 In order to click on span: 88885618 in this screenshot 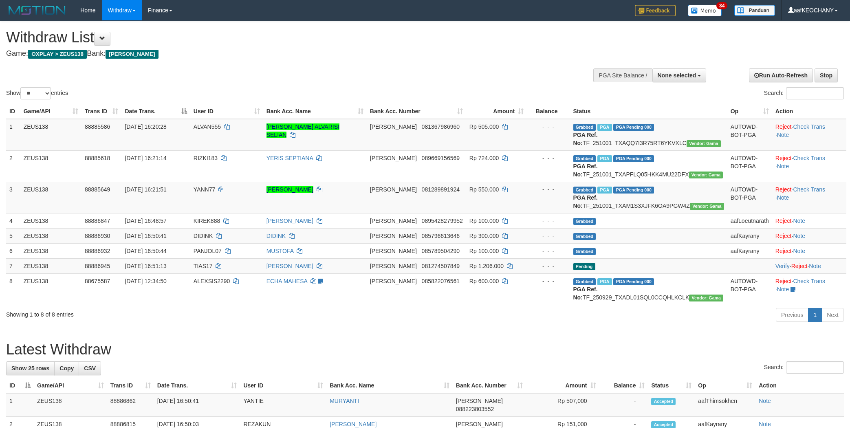, I will do `click(97, 158)`.